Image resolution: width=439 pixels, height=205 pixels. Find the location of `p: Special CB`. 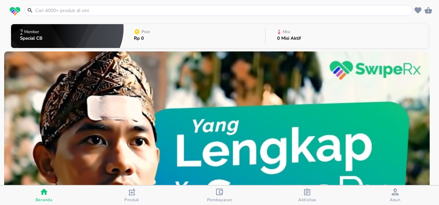

p: Special CB is located at coordinates (31, 38).